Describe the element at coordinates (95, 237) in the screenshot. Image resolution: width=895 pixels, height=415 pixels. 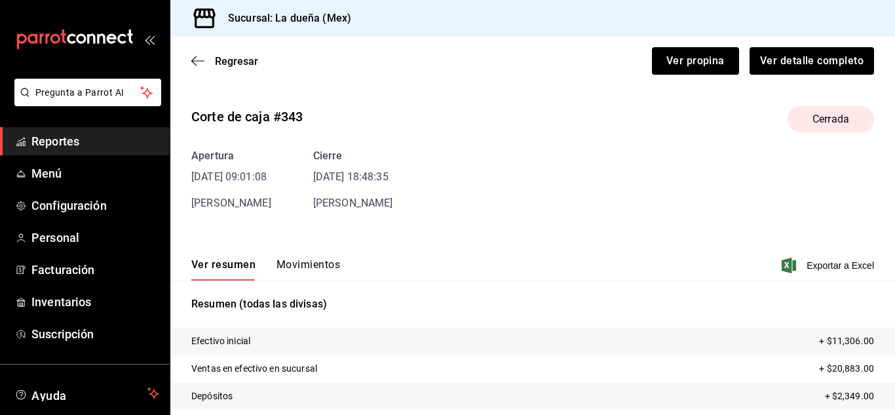
I see `span: Personal` at that location.